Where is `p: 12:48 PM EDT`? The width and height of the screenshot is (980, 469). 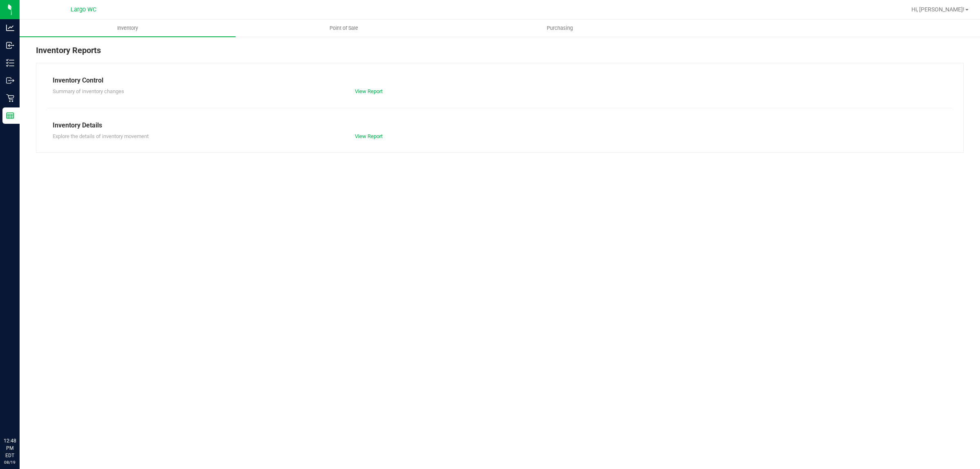
p: 12:48 PM EDT is located at coordinates (9, 448).